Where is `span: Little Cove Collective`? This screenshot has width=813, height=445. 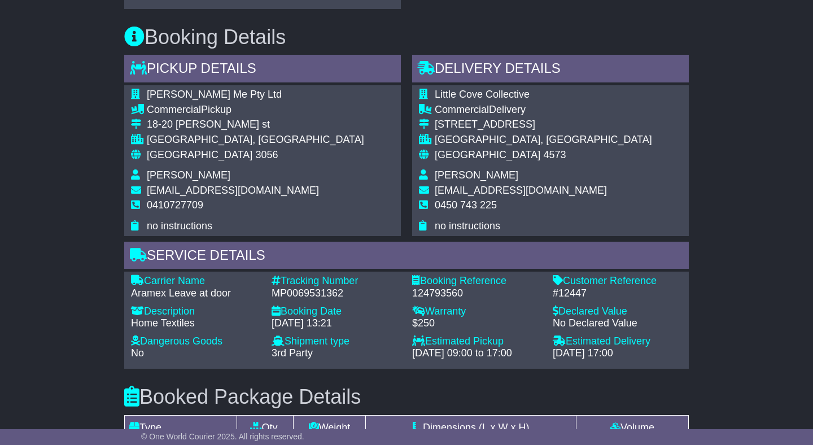 span: Little Cove Collective is located at coordinates (482, 94).